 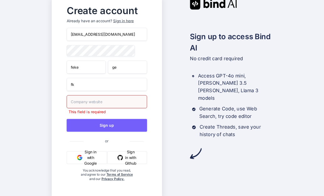 I want to click on div: Sign in here, so click(x=123, y=21).